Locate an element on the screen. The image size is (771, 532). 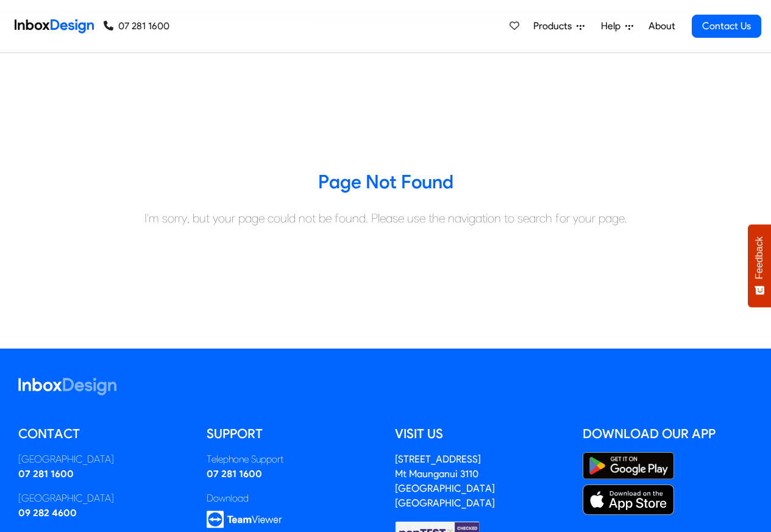
img: Google Play Store is located at coordinates (628, 466).